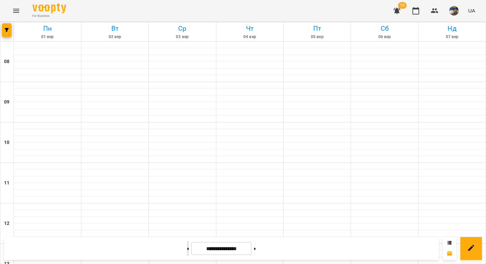 The width and height of the screenshot is (486, 264). I want to click on h6: 05 вер, so click(317, 37).